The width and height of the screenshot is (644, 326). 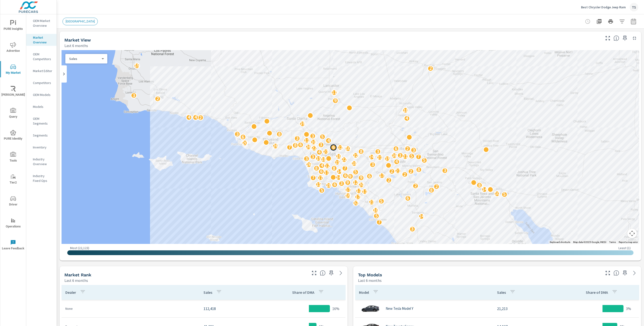 What do you see at coordinates (318, 159) in the screenshot?
I see `p: 15` at bounding box center [318, 159].